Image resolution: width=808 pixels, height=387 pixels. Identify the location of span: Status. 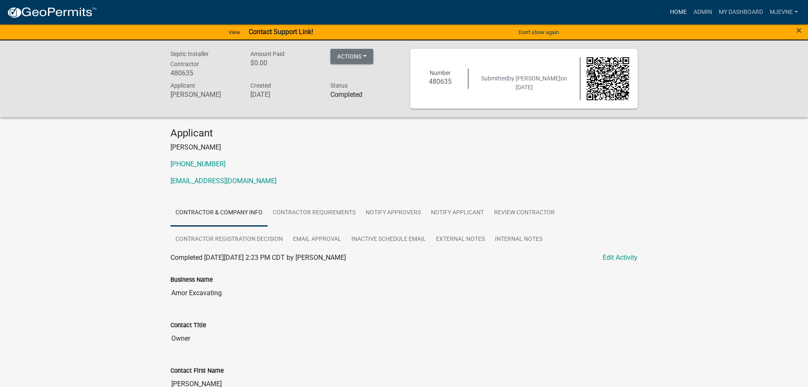
(339, 85).